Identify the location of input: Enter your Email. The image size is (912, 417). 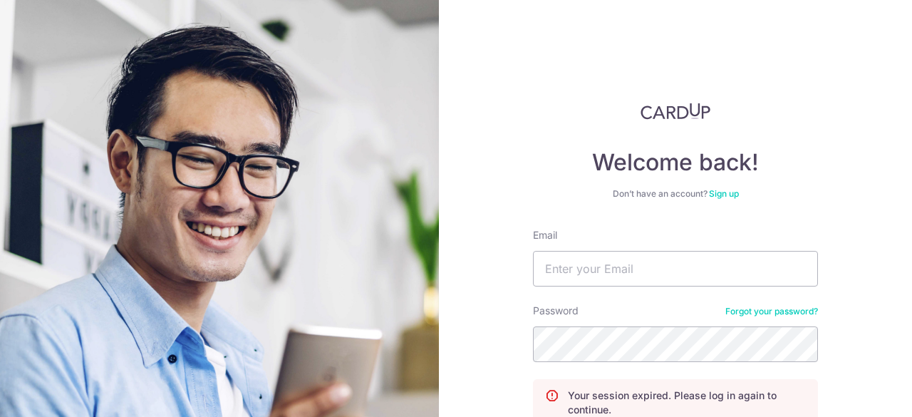
(676, 269).